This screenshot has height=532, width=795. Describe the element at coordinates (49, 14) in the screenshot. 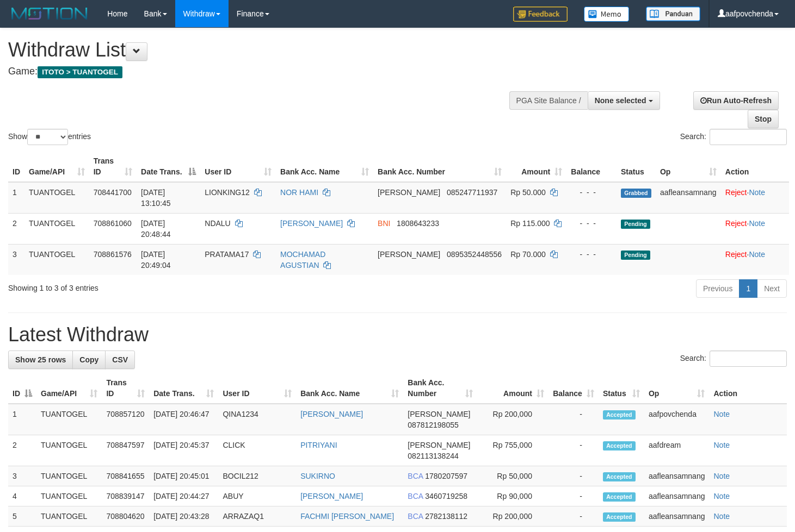

I see `img: MOTION_logo.png` at that location.